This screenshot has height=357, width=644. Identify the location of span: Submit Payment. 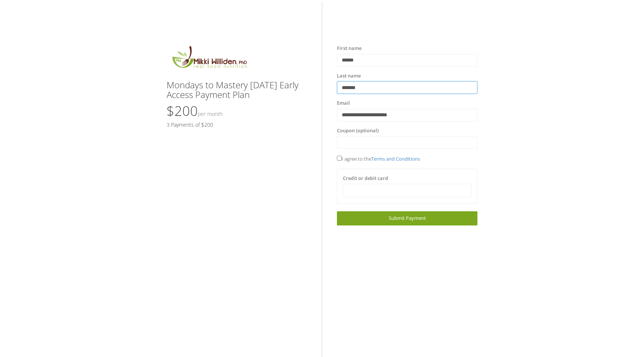
(408, 218).